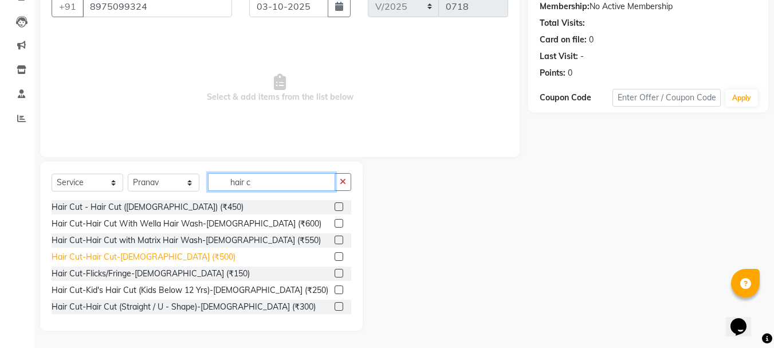  I want to click on div: Total Visits:, so click(562, 23).